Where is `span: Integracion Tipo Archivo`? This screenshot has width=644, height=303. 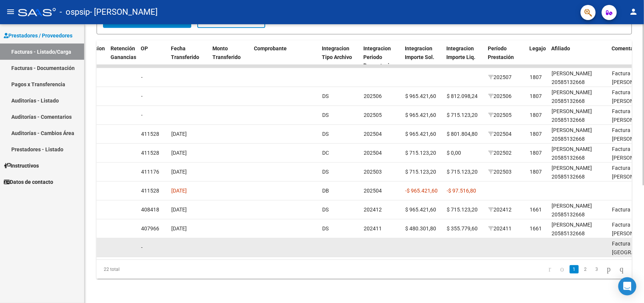
span: Integracion Tipo Archivo is located at coordinates (337, 52).